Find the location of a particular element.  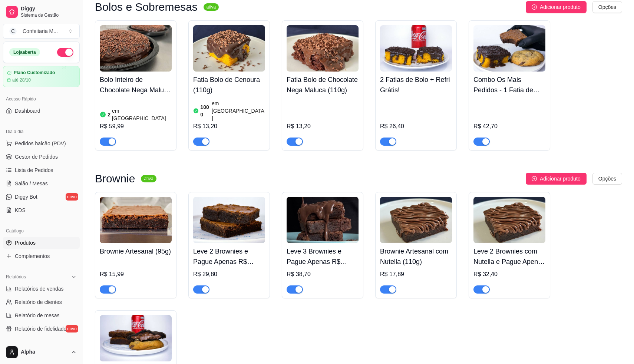

a: Salão / Mesas is located at coordinates (41, 184).